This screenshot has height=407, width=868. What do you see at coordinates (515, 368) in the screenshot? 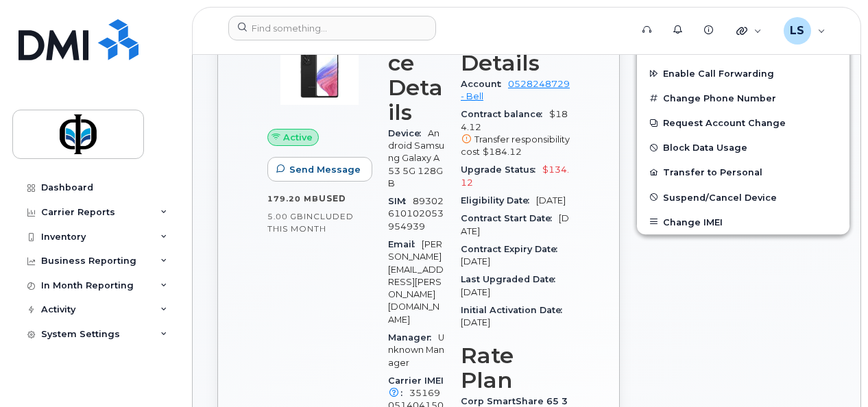
I see `h3: Rate Plan` at bounding box center [515, 368].